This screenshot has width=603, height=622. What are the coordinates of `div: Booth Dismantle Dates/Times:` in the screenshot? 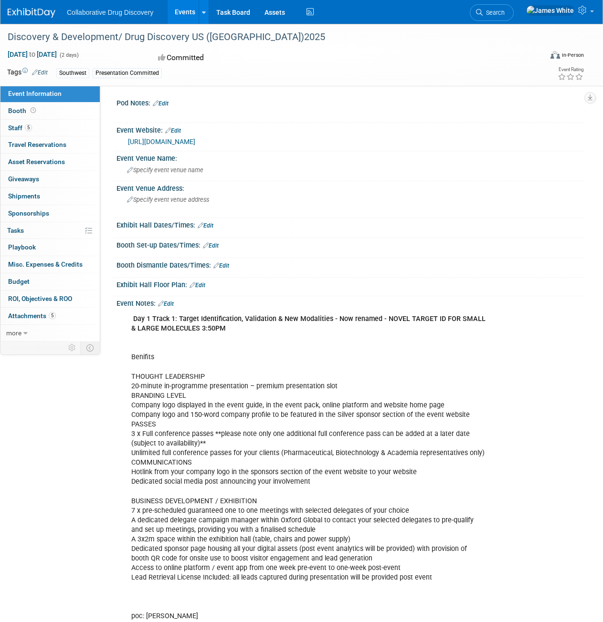 It's located at (350, 264).